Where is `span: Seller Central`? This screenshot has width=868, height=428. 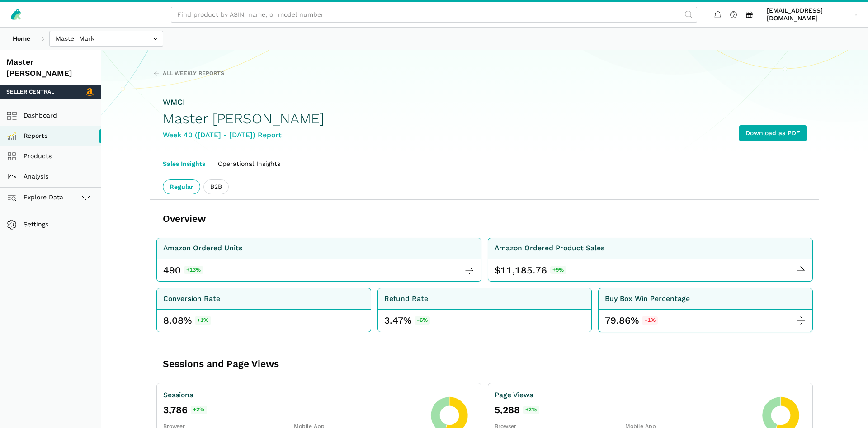 span: Seller Central is located at coordinates (30, 92).